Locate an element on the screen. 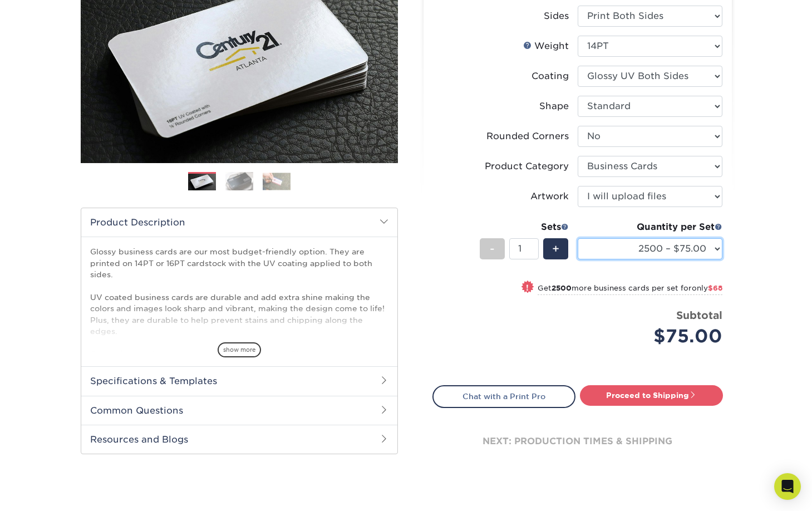  img: Business Cards 03 is located at coordinates (277, 181).